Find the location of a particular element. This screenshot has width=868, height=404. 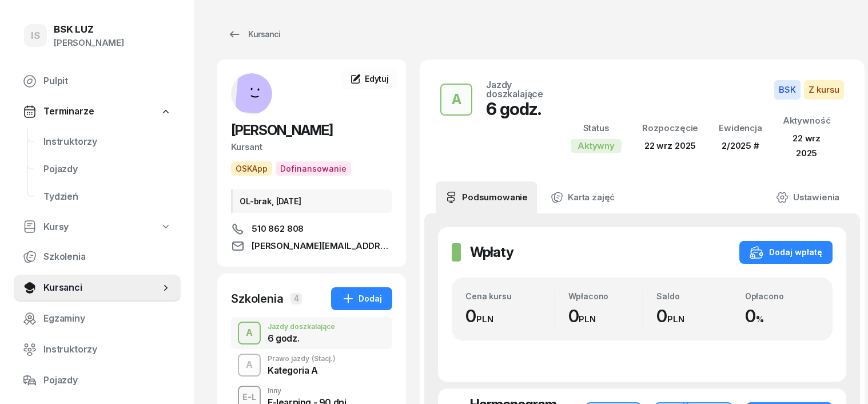

a: Szkolenia is located at coordinates (97, 257).